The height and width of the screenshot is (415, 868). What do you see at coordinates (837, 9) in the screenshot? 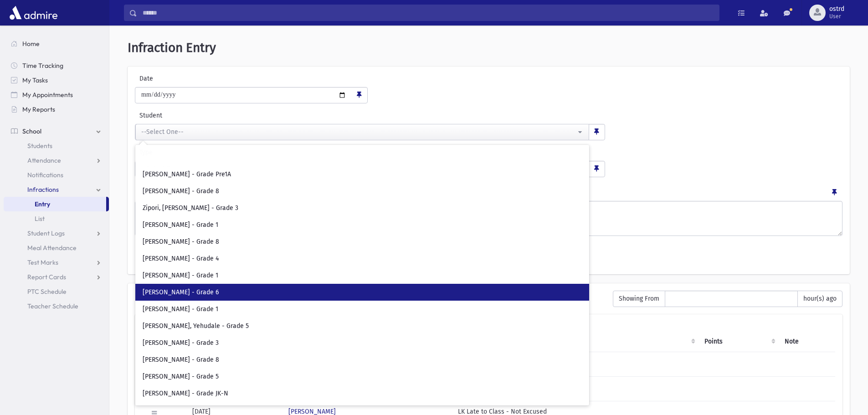
I see `span: ostrd` at bounding box center [837, 9].